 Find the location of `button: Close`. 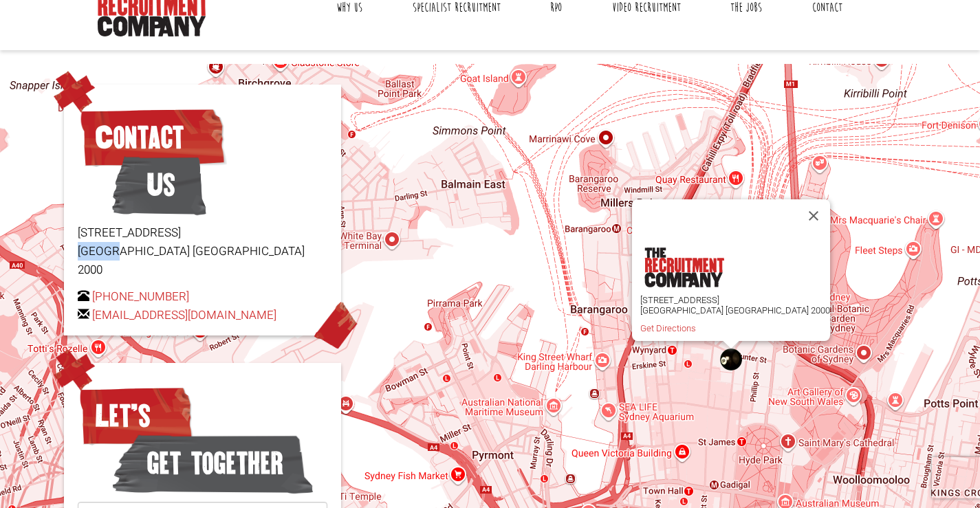

button: Close is located at coordinates (813, 215).